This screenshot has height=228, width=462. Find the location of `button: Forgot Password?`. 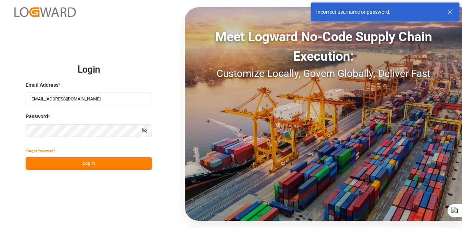

button: Forgot Password? is located at coordinates (40, 150).